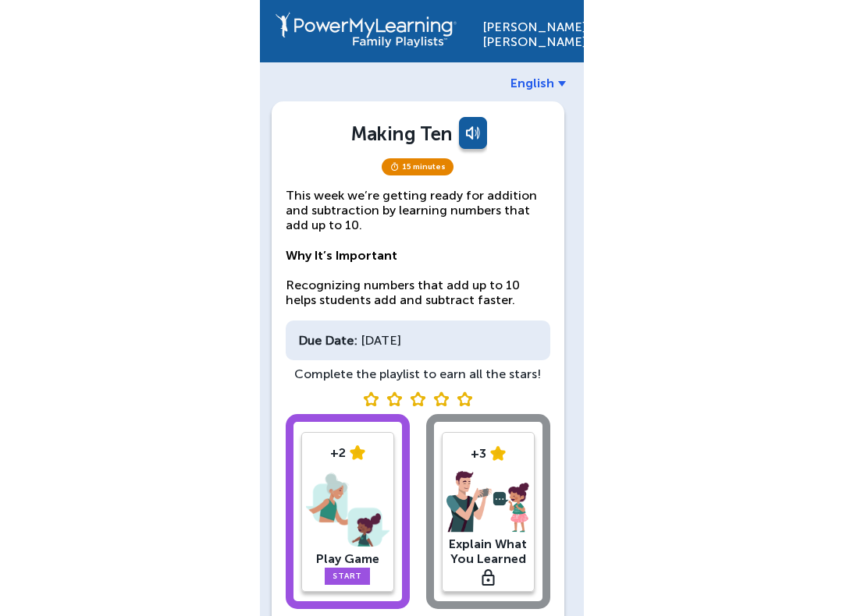 This screenshot has width=843, height=616. What do you see at coordinates (402, 134) in the screenshot?
I see `div: Making Ten` at bounding box center [402, 134].